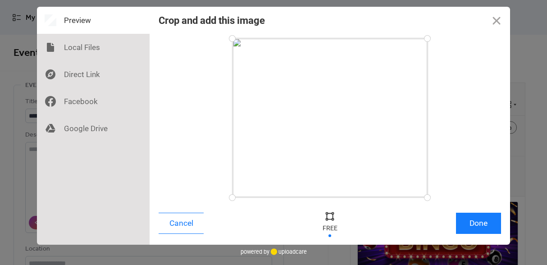  I want to click on a: uploadcare, so click(288, 251).